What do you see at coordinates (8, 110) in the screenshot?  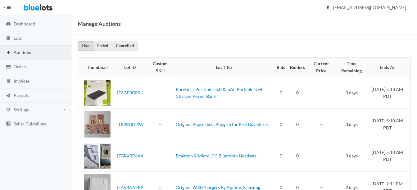 I see `ion-icon: cog` at bounding box center [8, 110].